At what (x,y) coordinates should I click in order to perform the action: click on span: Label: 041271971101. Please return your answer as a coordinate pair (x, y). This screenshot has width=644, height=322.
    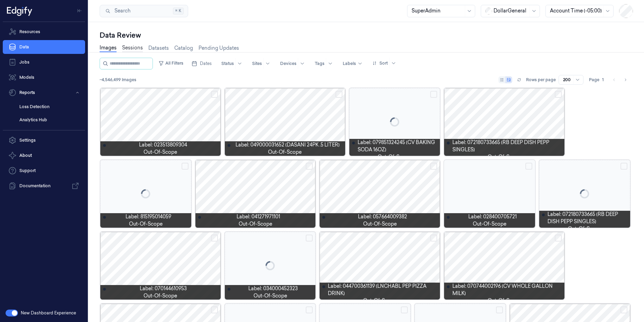
    Looking at the image, I should click on (258, 217).